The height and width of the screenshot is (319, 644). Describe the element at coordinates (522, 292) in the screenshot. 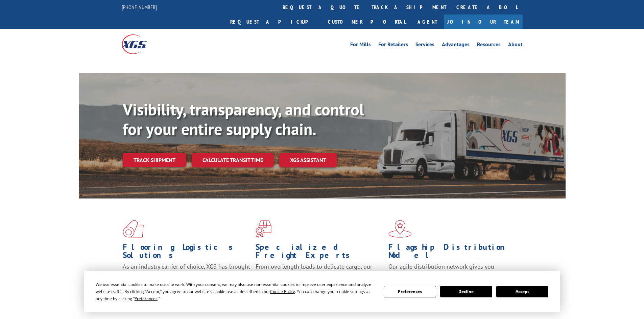

I see `button: Accept` at that location.